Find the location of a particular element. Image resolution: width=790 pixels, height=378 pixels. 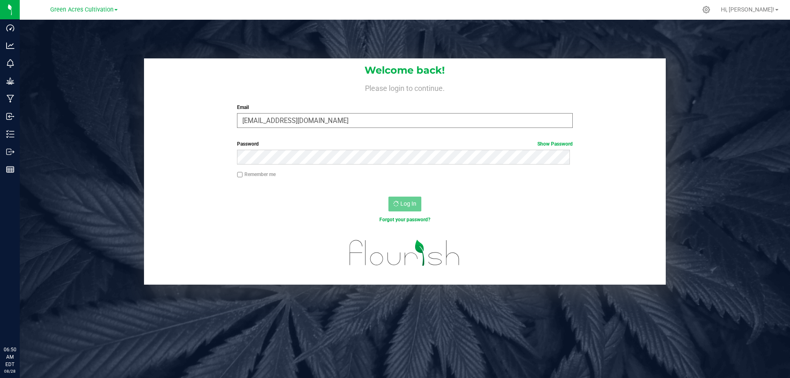

inline-svg: Reports is located at coordinates (10, 170).